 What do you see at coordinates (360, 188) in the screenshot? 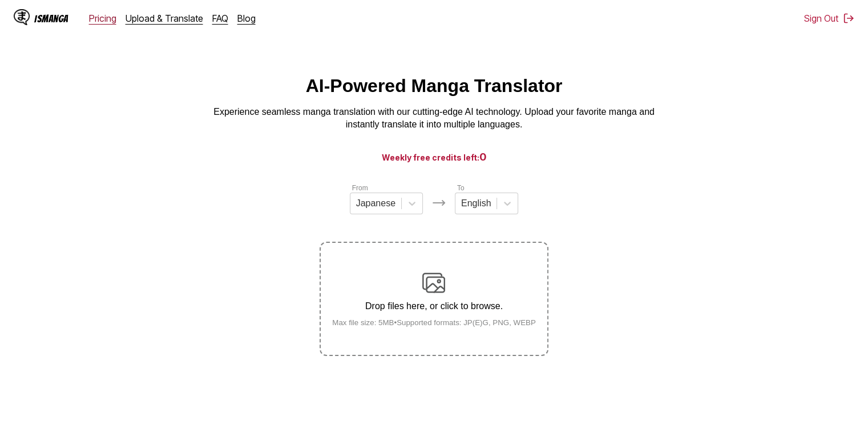
I see `label: From` at bounding box center [360, 188].